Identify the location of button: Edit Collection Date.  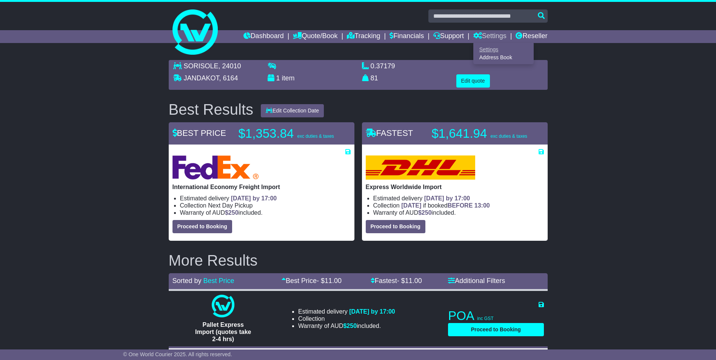
(292, 111).